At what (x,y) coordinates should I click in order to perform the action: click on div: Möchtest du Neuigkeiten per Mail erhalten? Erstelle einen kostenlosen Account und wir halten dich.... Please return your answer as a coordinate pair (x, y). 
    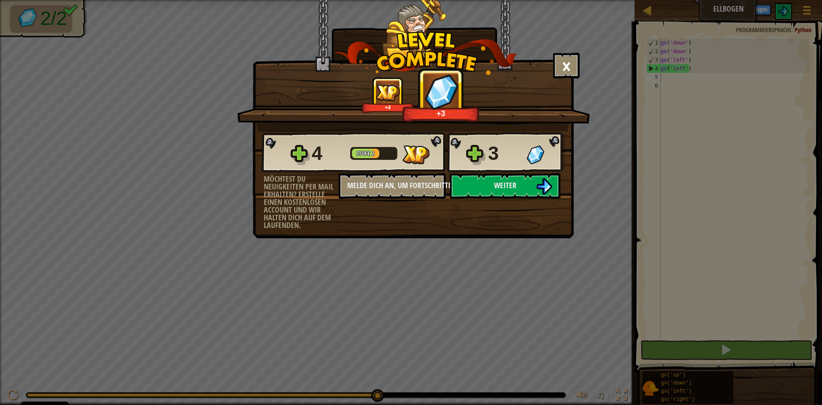
    Looking at the image, I should click on (301, 202).